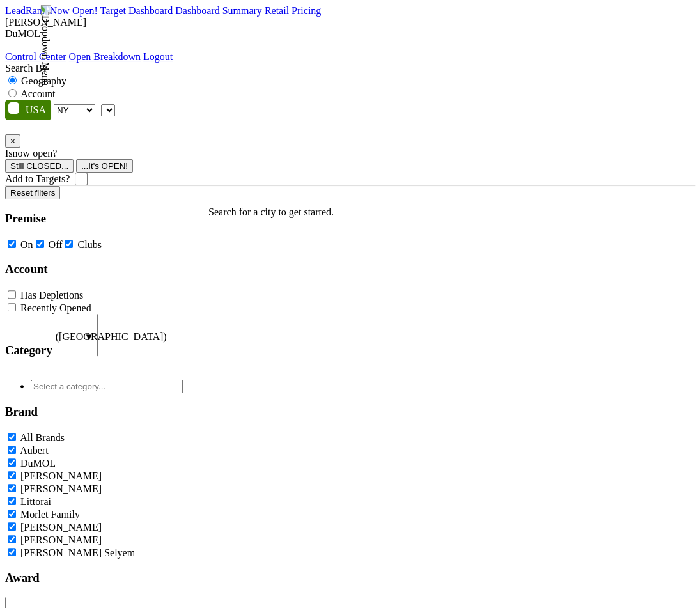 Image resolution: width=700 pixels, height=608 pixels. Describe the element at coordinates (36, 56) in the screenshot. I see `a: Control Center` at that location.